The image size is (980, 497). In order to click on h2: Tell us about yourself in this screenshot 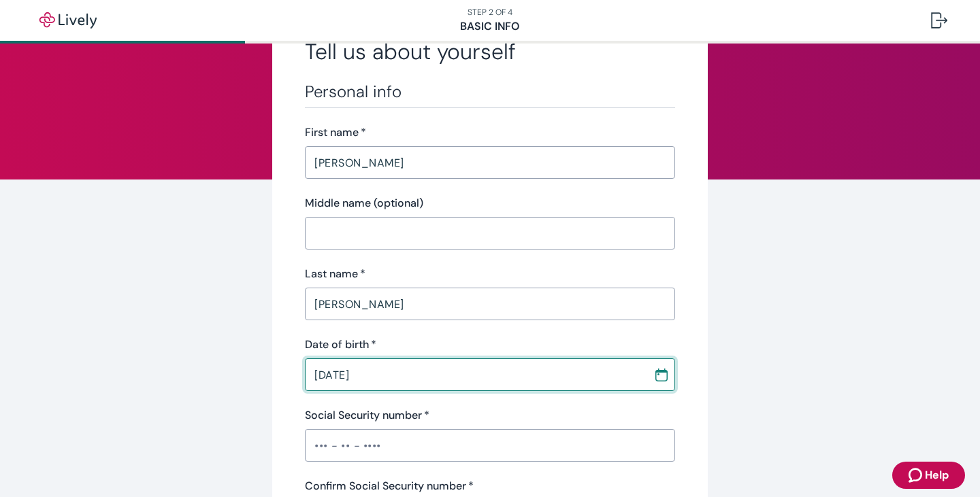, I will do `click(490, 52)`.